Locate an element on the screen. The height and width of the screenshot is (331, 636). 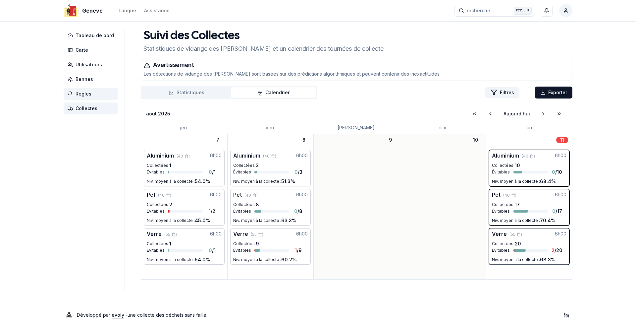
span: Tableau de bord is located at coordinates (95, 35).